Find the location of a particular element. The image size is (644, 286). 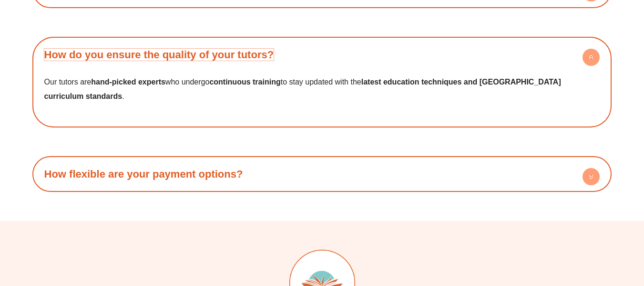

span: who undergo is located at coordinates (188, 81).